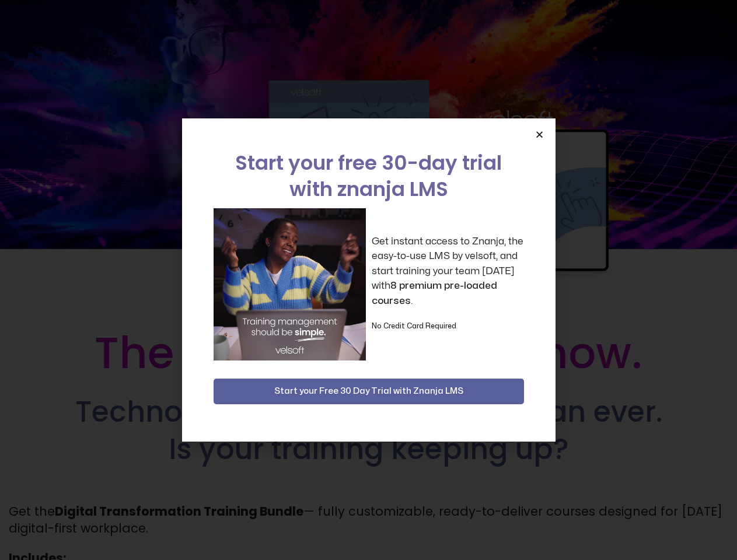 This screenshot has height=560, width=737. Describe the element at coordinates (368, 392) in the screenshot. I see `button: Start your Free 30 Day Trial with Znanja LMS` at that location.